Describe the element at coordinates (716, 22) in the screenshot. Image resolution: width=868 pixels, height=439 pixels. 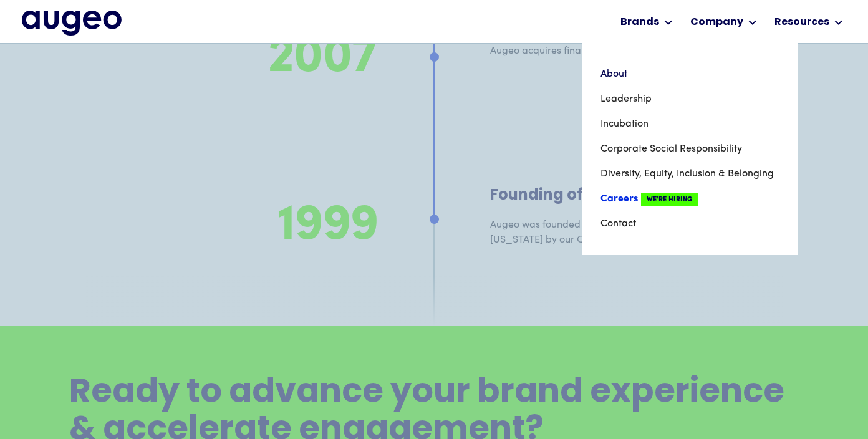
I see `div: Company` at that location.